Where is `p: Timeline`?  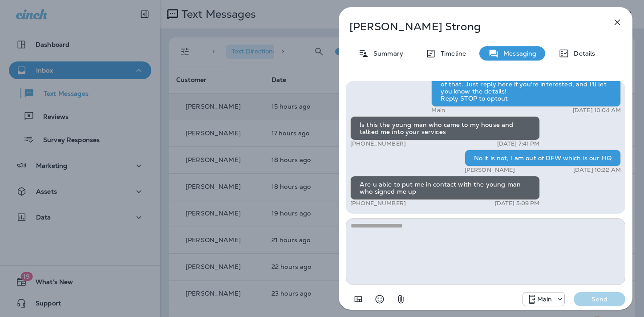 p: Timeline is located at coordinates (451, 54).